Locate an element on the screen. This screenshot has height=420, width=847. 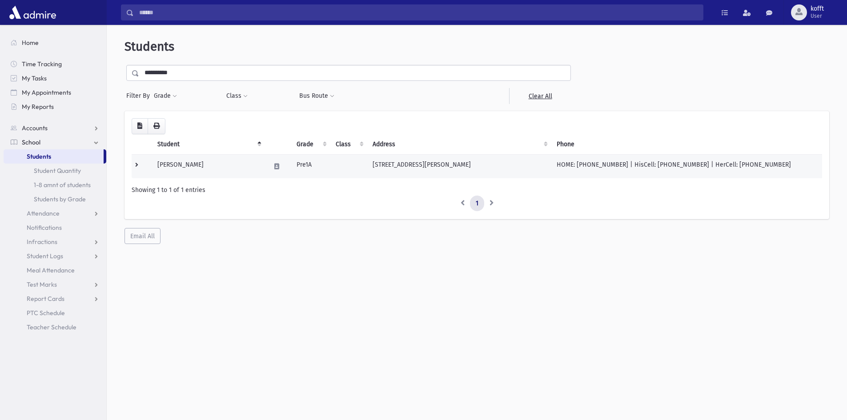
a: Clear All is located at coordinates (540, 96).